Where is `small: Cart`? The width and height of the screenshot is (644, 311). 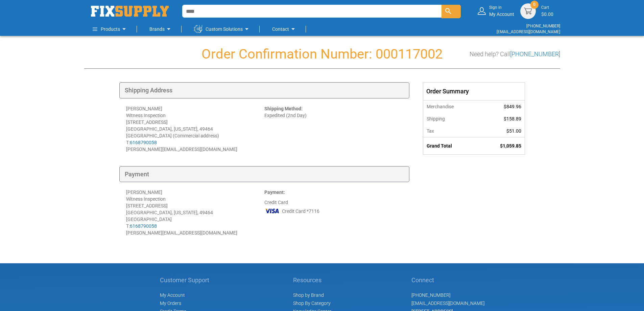 small: Cart is located at coordinates (547, 7).